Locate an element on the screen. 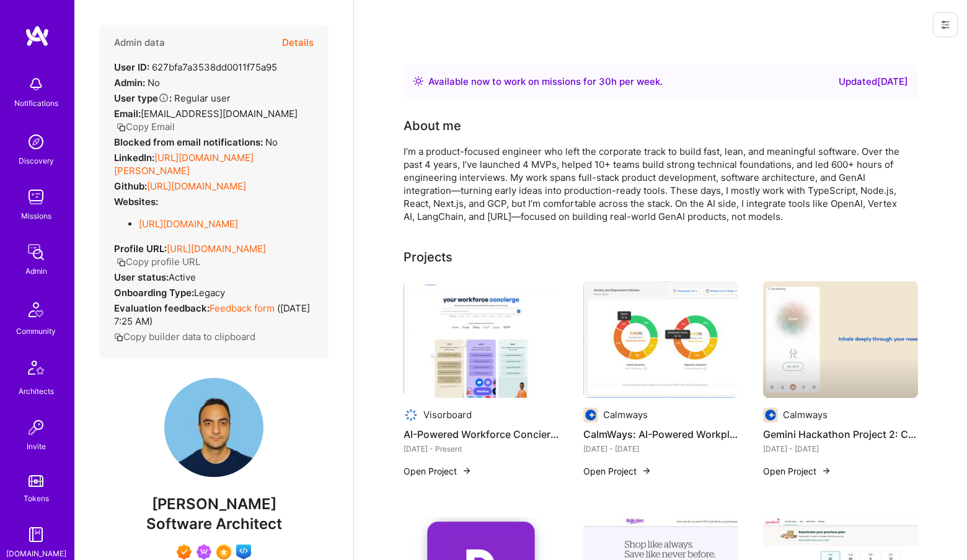 Image resolution: width=967 pixels, height=560 pixels. img: discovery is located at coordinates (36, 142).